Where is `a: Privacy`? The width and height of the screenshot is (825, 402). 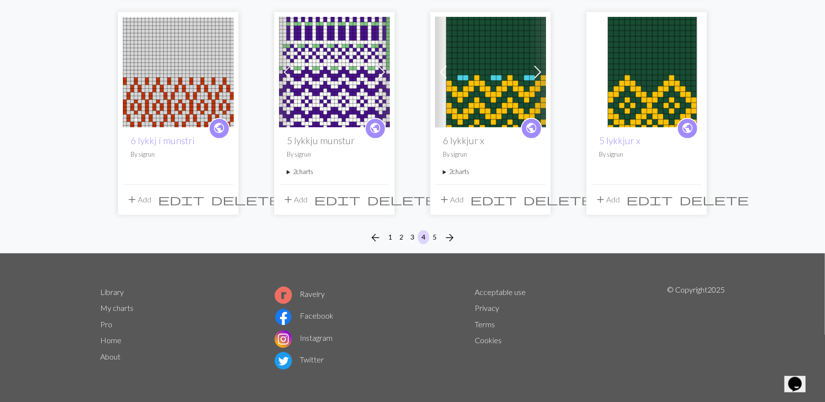
a: Privacy is located at coordinates (486, 308).